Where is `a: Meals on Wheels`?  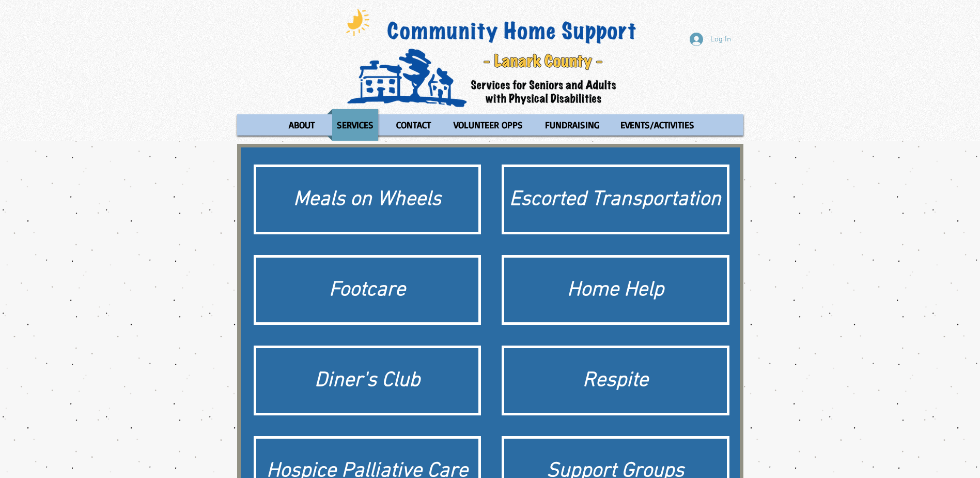
a: Meals on Wheels is located at coordinates (368, 199).